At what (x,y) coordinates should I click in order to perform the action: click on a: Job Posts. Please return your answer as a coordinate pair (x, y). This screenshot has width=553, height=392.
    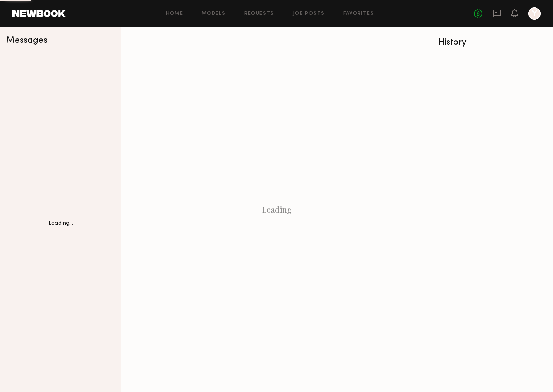
    Looking at the image, I should click on (309, 14).